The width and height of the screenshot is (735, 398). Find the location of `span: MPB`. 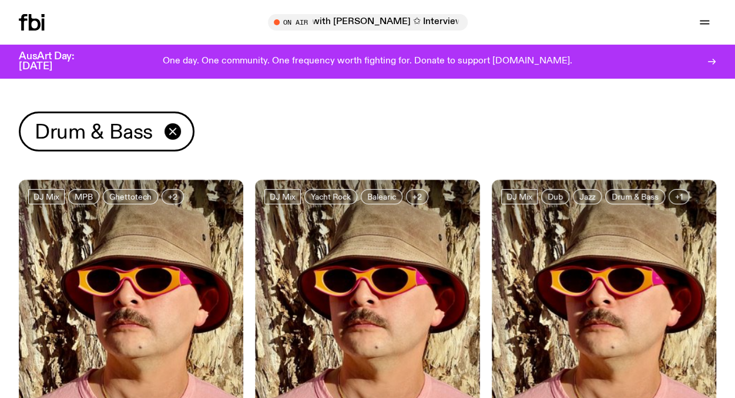

span: MPB is located at coordinates (83, 197).